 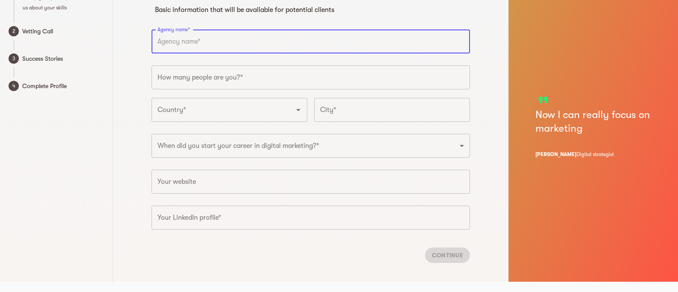 What do you see at coordinates (543, 100) in the screenshot?
I see `span: format_quote` at bounding box center [543, 100].